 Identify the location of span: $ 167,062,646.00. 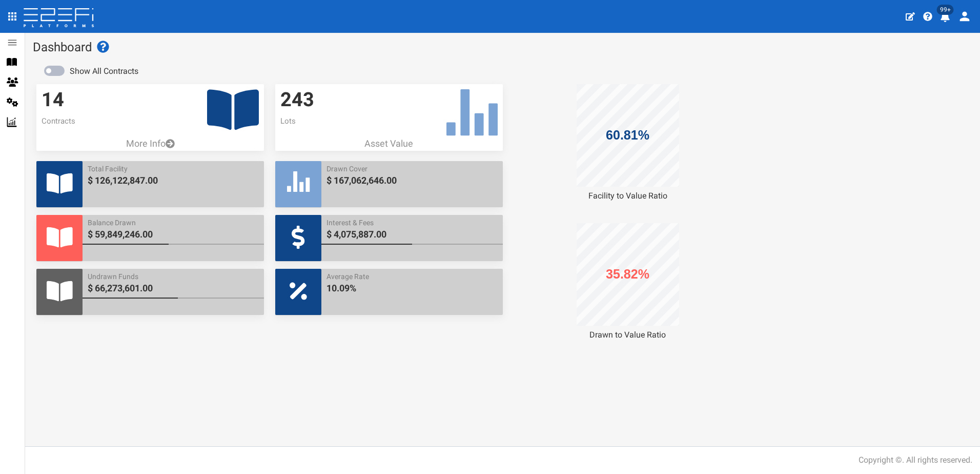
(412, 181).